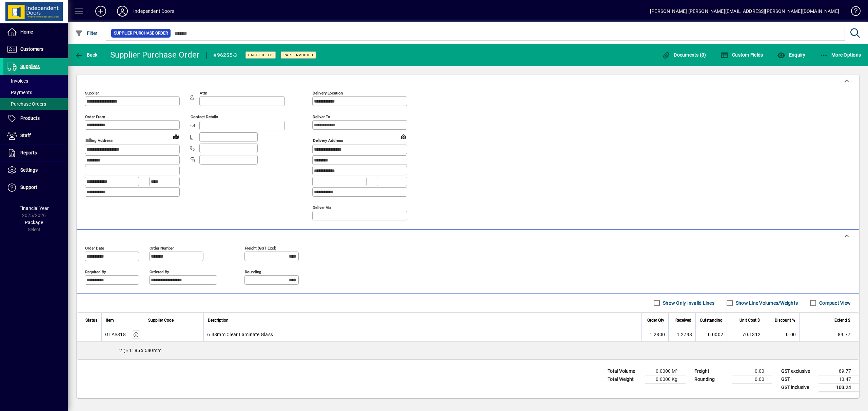 Image resolution: width=868 pixels, height=411 pixels. What do you see at coordinates (624, 380) in the screenshot?
I see `td: Total Weight` at bounding box center [624, 380].